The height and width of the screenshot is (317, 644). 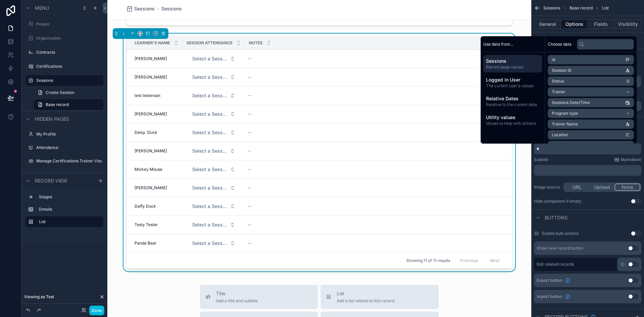 I want to click on label: Stages, so click(x=68, y=197).